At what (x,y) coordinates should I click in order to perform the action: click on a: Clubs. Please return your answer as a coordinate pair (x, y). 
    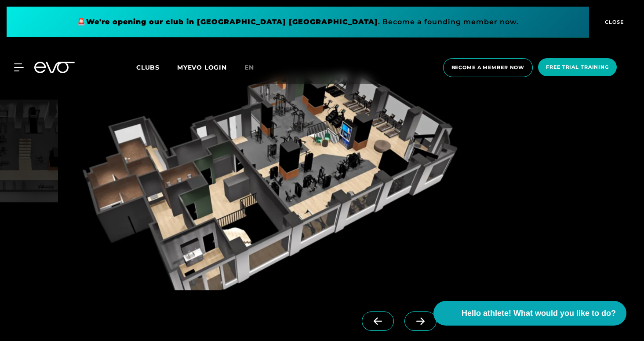
    Looking at the image, I should click on (156, 67).